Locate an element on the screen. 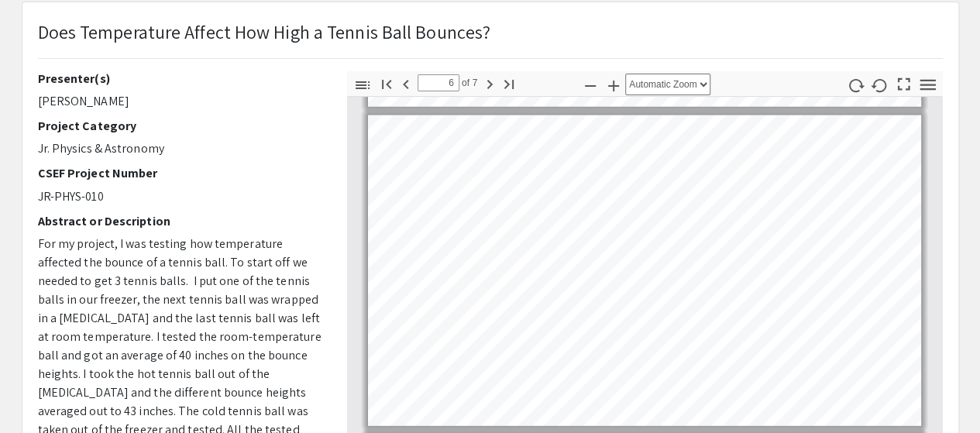 The image size is (980, 433). button: Go to Last Page is located at coordinates (509, 83).